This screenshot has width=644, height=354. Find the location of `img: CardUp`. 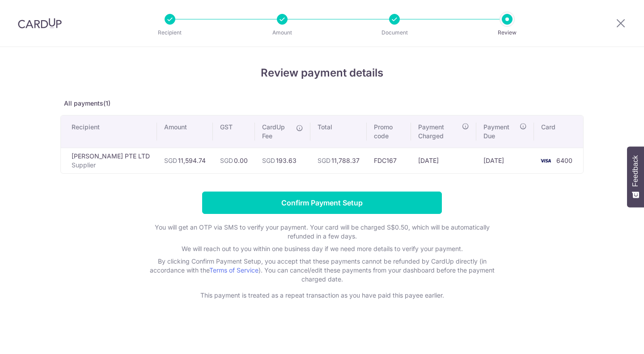

img: CardUp is located at coordinates (40, 23).